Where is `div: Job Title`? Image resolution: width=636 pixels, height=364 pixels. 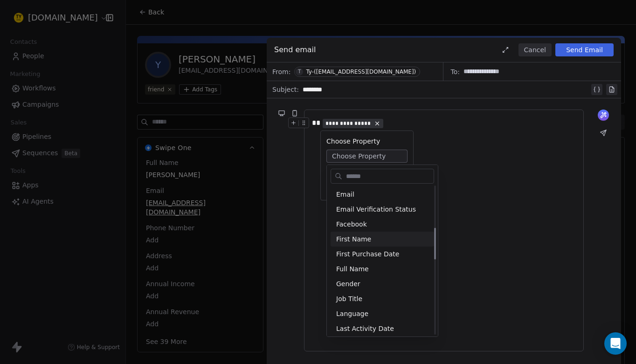
div: Job Title is located at coordinates (382, 299).